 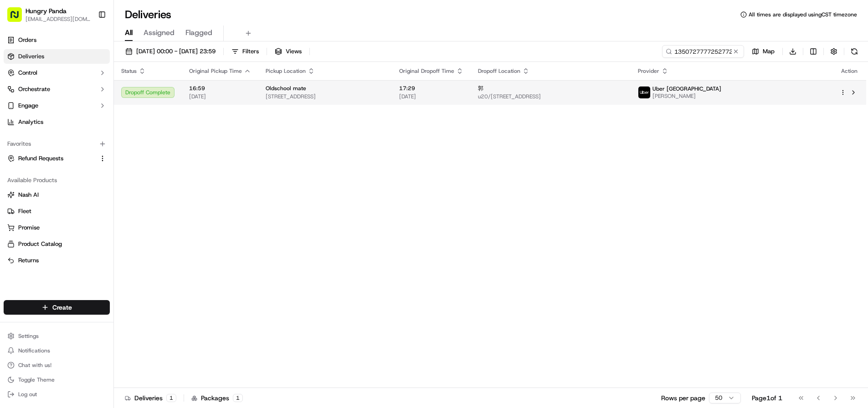 I want to click on button: Refresh, so click(x=855, y=52).